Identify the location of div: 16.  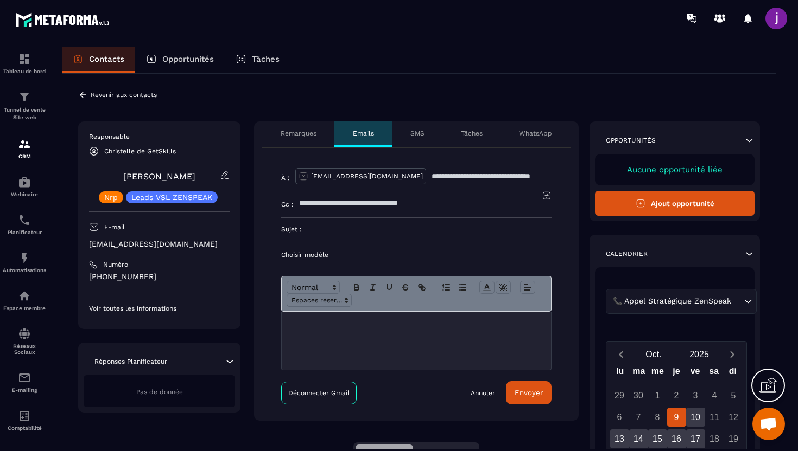
(676, 439).